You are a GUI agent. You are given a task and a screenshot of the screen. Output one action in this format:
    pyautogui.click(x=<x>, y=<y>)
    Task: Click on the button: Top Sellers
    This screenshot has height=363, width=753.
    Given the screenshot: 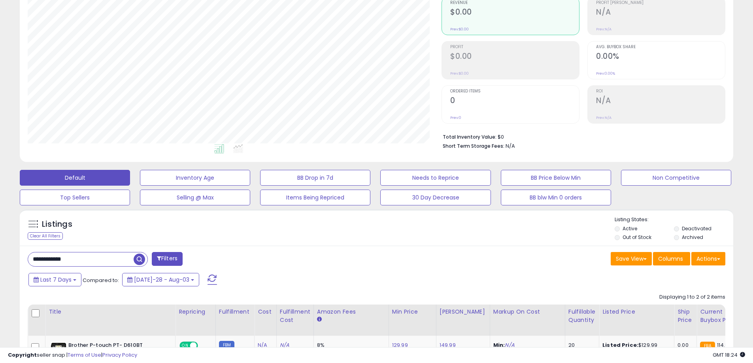 What is the action you would take?
    pyautogui.click(x=75, y=198)
    